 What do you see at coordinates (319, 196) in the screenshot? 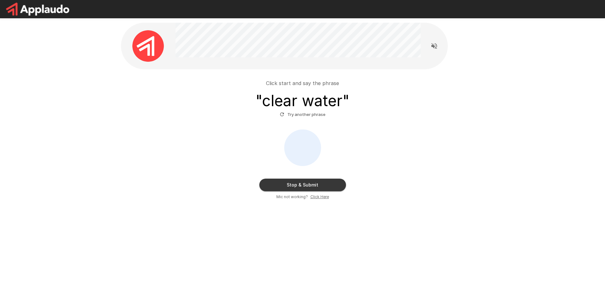
I see `u: Click Here` at bounding box center [319, 196].